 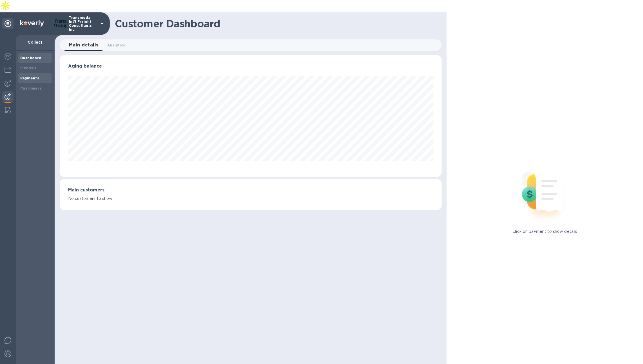 I want to click on b: Invoices, so click(x=28, y=68).